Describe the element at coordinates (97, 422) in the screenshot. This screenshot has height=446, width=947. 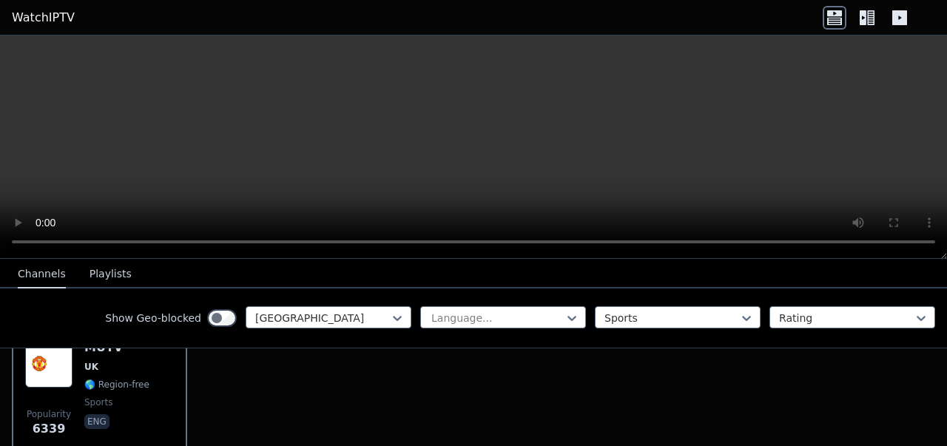
I see `p: eng` at that location.